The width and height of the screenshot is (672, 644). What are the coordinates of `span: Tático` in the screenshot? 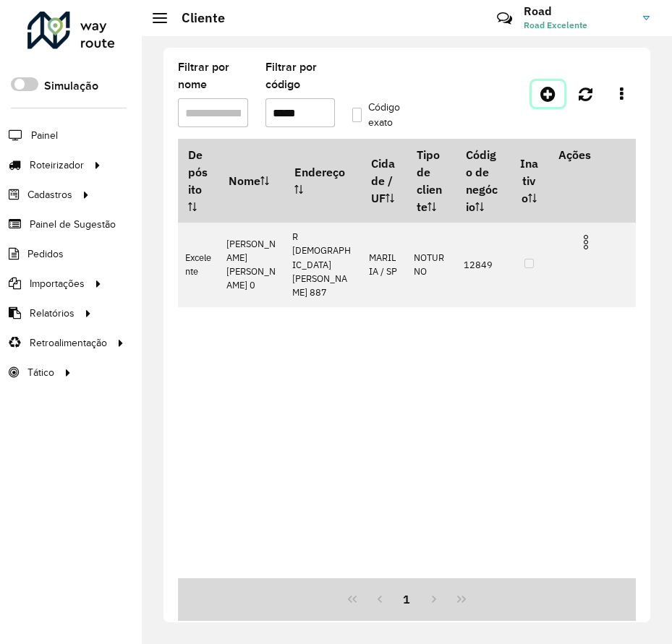 It's located at (40, 372).